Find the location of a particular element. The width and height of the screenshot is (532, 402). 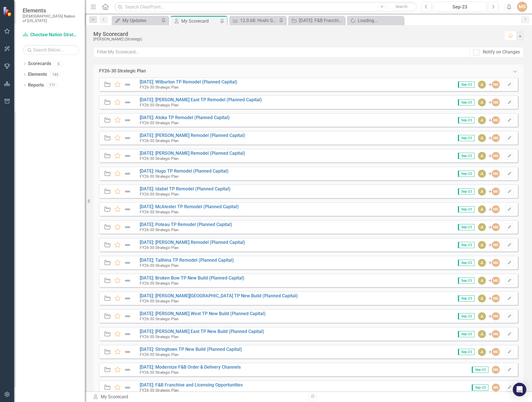

div: Notify on Changes is located at coordinates (501, 52).